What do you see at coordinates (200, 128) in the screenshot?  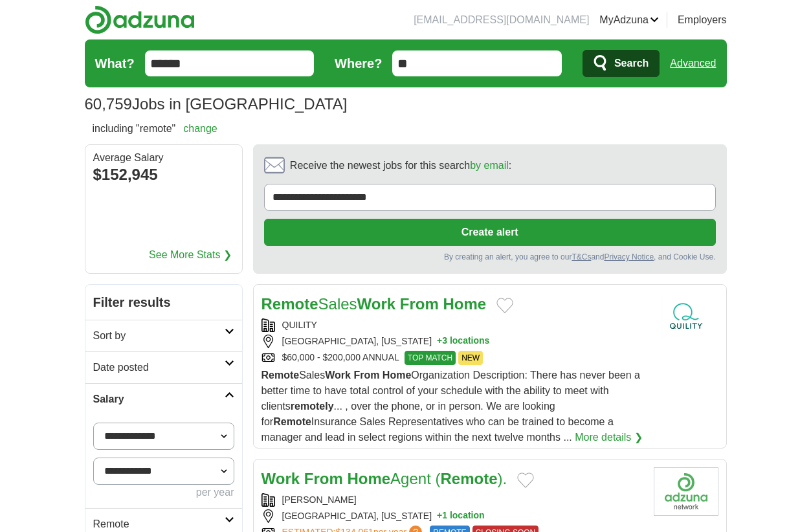 I see `a: change` at bounding box center [200, 128].